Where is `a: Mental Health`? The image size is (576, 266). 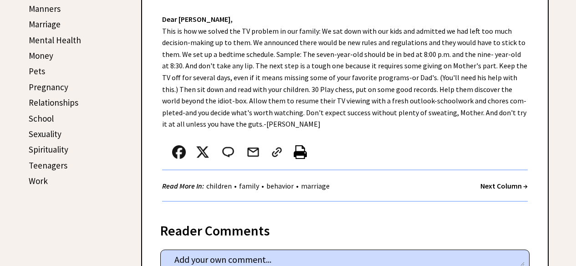
a: Mental Health is located at coordinates (55, 40).